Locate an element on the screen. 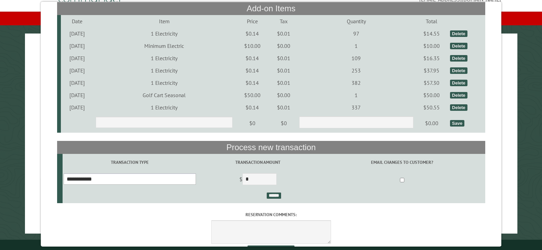 The height and width of the screenshot is (250, 542). td: $37.95 is located at coordinates (431, 70).